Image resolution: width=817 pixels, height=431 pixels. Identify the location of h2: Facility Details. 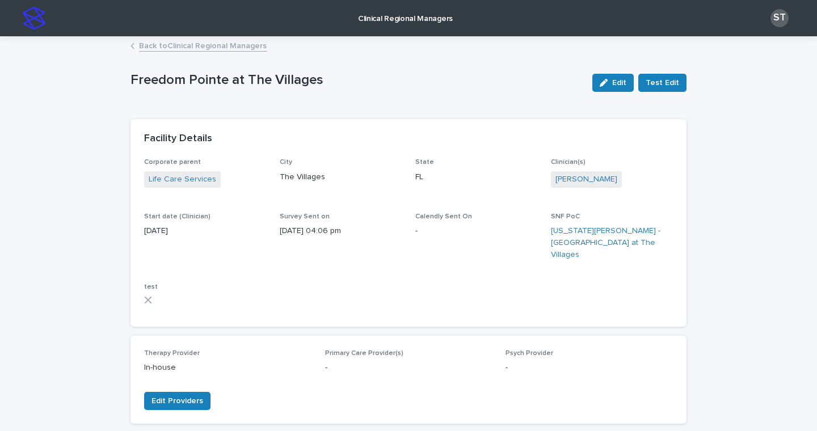
(178, 139).